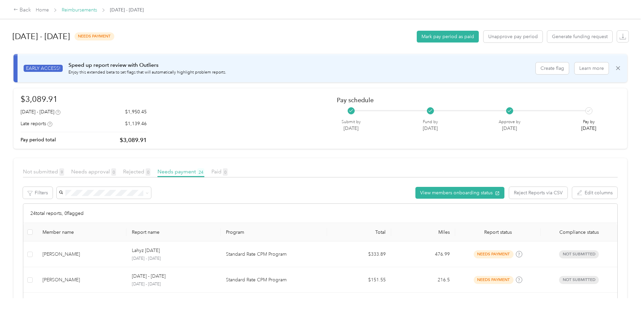 Image resolution: width=644 pixels, height=310 pixels. Describe the element at coordinates (510, 122) in the screenshot. I see `p: Approve by` at that location.